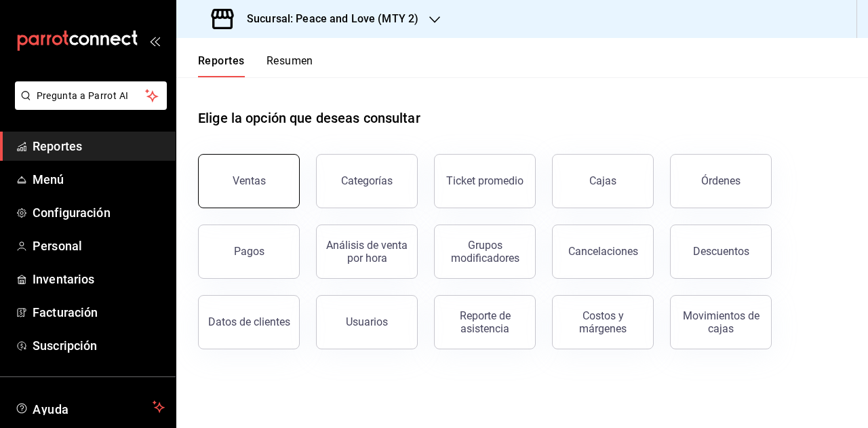 The height and width of the screenshot is (428, 868). I want to click on div: Datos de clientes, so click(249, 321).